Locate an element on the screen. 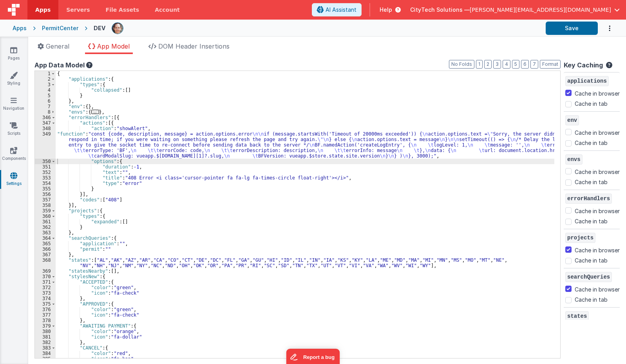  button: 5 is located at coordinates (516, 64).